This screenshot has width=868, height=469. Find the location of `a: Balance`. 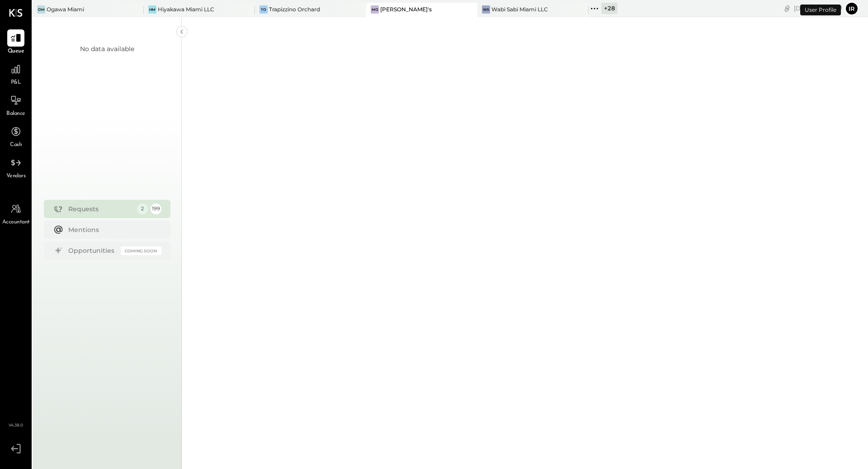

a: Balance is located at coordinates (16, 105).